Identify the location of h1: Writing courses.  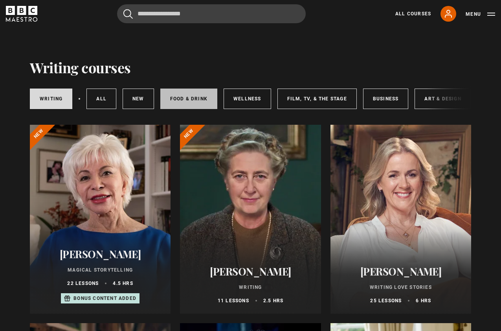
(80, 67).